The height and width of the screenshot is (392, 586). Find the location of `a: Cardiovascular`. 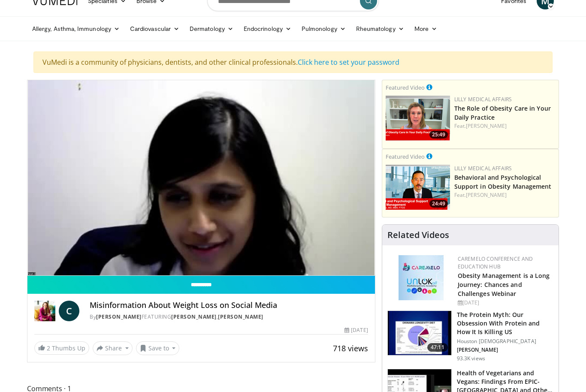

a: Cardiovascular is located at coordinates (155, 29).